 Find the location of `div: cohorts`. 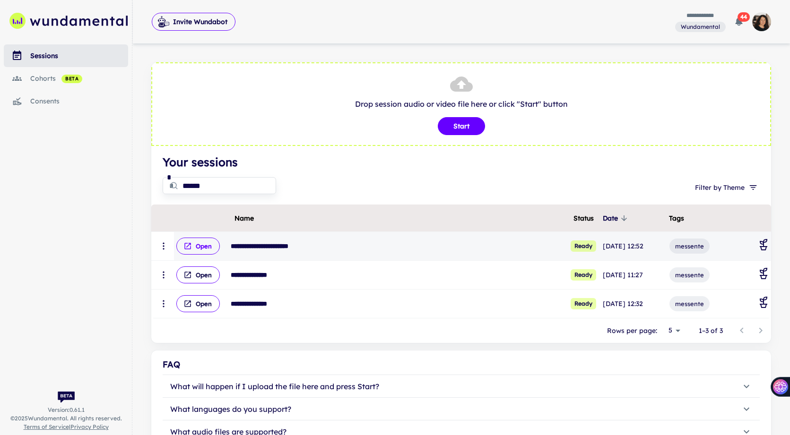

div: cohorts is located at coordinates (79, 78).